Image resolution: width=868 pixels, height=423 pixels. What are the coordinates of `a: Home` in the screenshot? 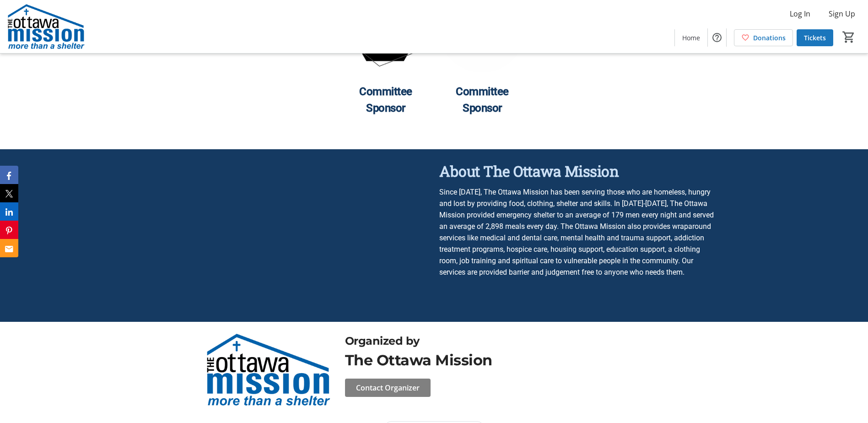 It's located at (691, 38).